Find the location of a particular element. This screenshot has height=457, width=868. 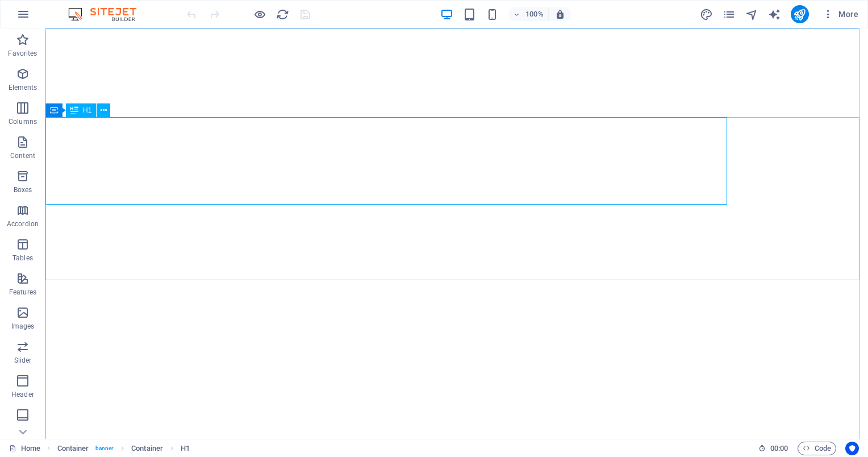

button: navigator is located at coordinates (751, 14).